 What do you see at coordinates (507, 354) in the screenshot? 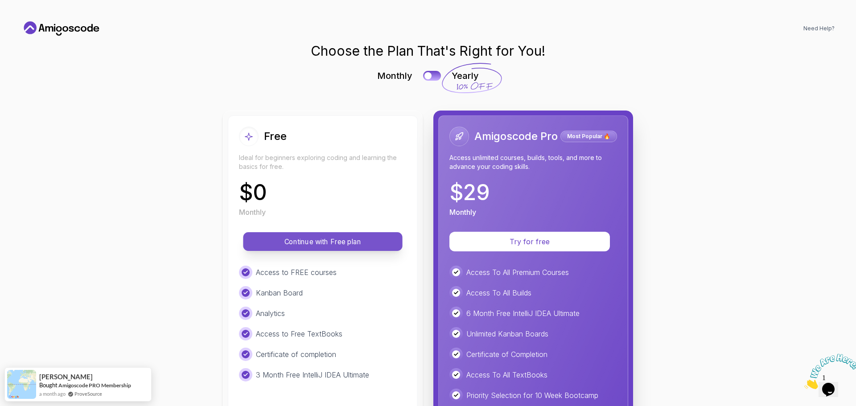
I see `p: Certificate of Completion` at bounding box center [507, 354].